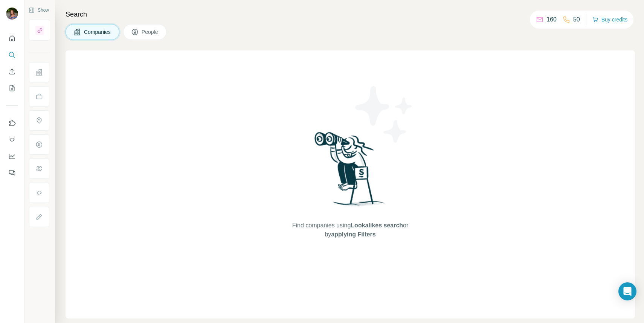  What do you see at coordinates (12, 14) in the screenshot?
I see `img: Avatar` at bounding box center [12, 14].